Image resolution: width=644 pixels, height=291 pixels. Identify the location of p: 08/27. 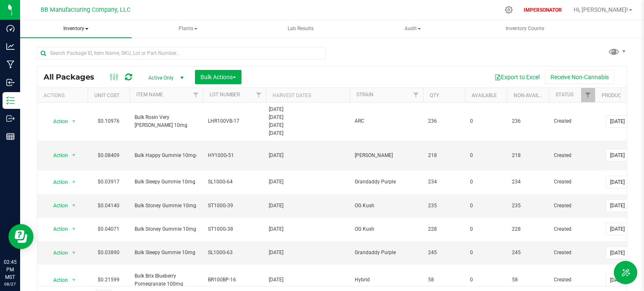
(10, 284).